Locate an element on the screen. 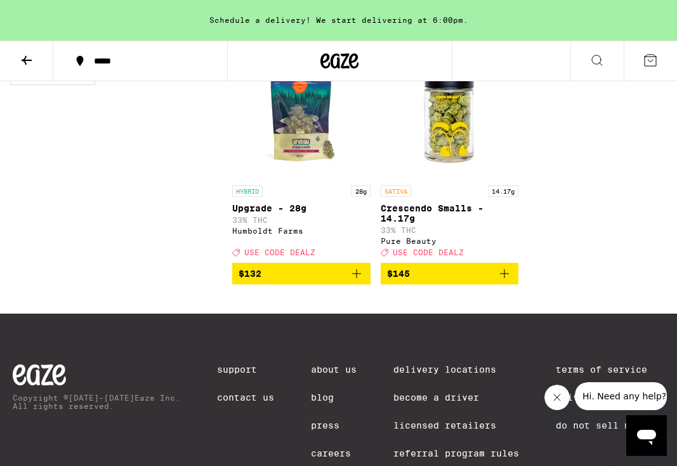 This screenshot has height=466, width=677. div: Pure Beauty is located at coordinates (450, 240).